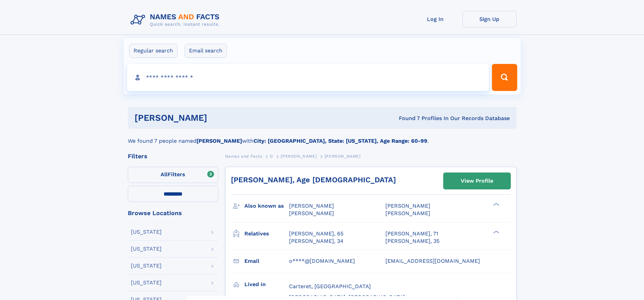  I want to click on label: Email search, so click(206, 51).